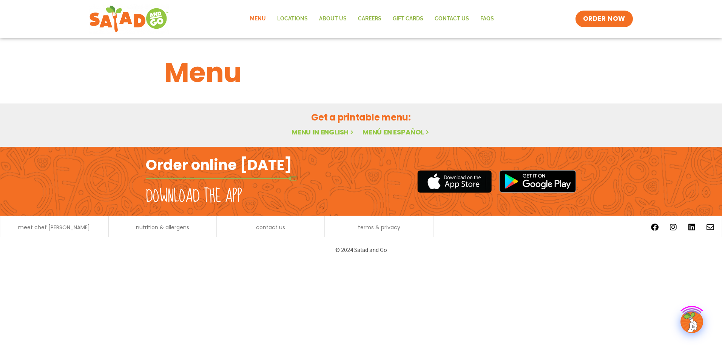 The image size is (722, 352). I want to click on span: contact us, so click(270, 227).